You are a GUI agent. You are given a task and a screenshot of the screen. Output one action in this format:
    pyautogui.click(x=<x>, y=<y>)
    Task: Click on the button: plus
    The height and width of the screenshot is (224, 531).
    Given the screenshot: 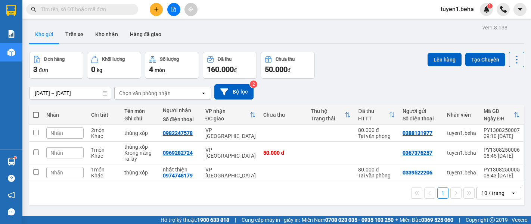 What is the action you would take?
    pyautogui.click(x=156, y=9)
    